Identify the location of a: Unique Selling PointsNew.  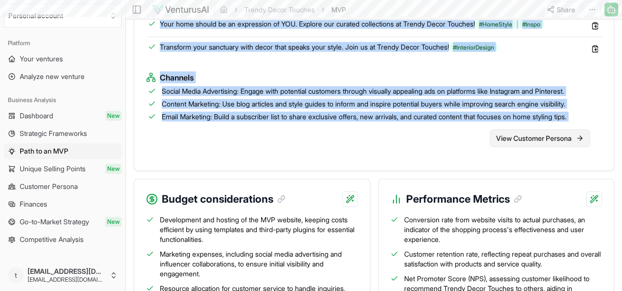
(62, 169).